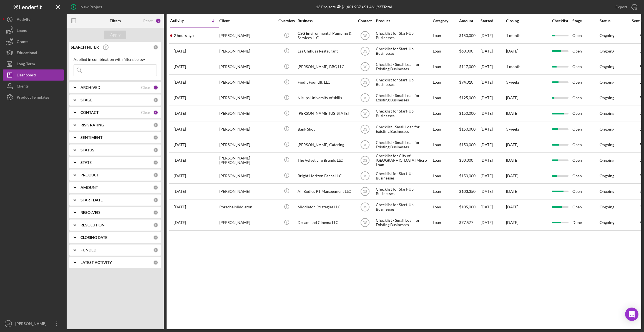 Image resolution: width=644 pixels, height=332 pixels. What do you see at coordinates (26, 65) in the screenshot?
I see `div: Long-Term` at bounding box center [26, 65].